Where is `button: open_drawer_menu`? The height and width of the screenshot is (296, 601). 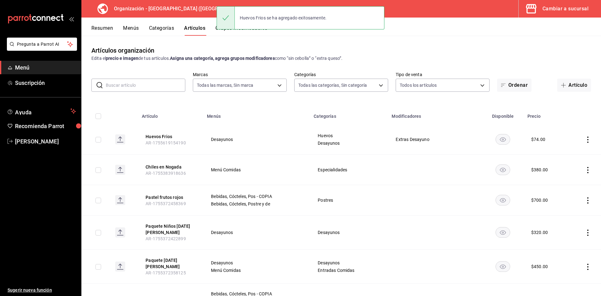 button: open_drawer_menu is located at coordinates (71, 19).